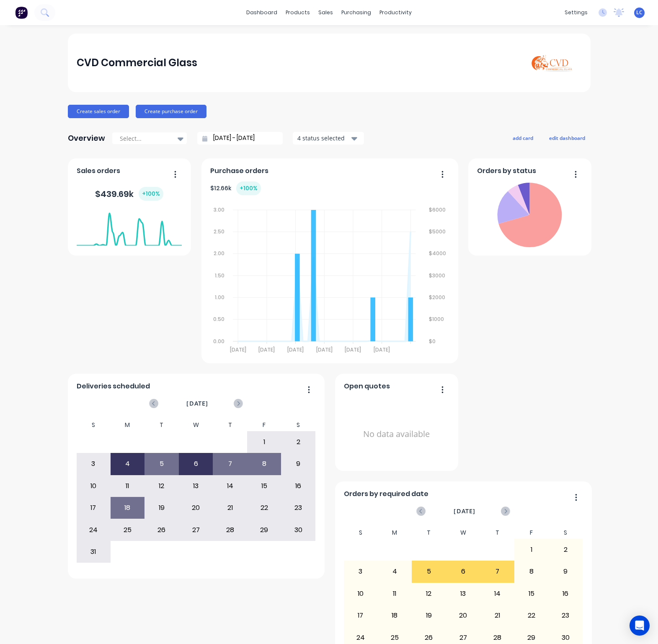 The height and width of the screenshot is (644, 658). What do you see at coordinates (298, 530) in the screenshot?
I see `div: 30` at bounding box center [298, 530].